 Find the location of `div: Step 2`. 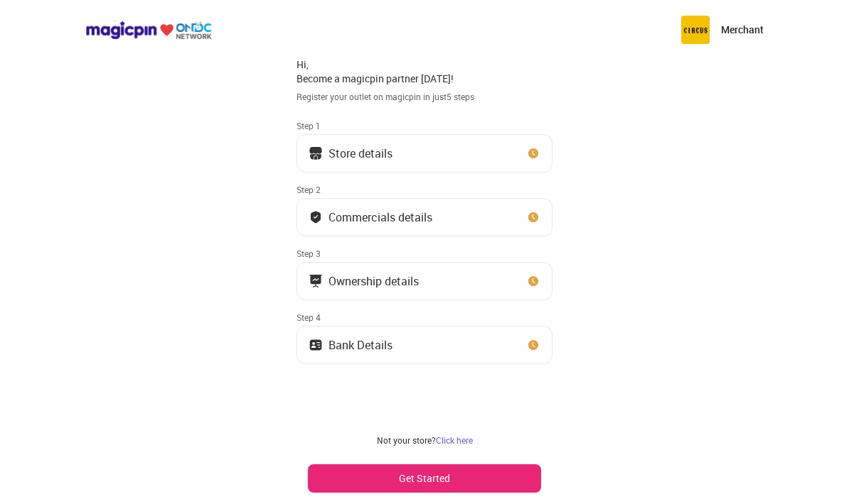

div: Step 2 is located at coordinates (424, 190).